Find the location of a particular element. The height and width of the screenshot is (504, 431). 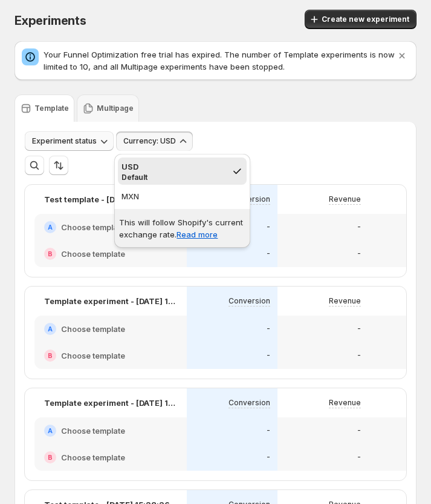

p: Default is located at coordinates (174, 177).